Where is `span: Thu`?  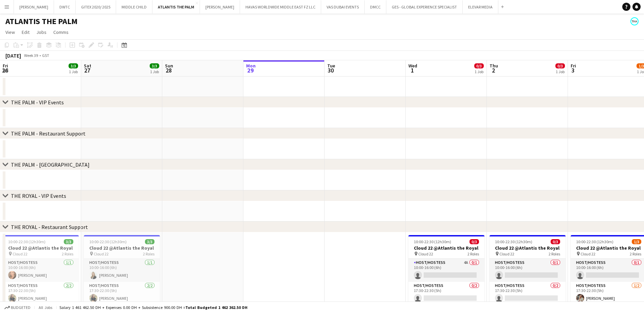 span: Thu is located at coordinates (493, 66).